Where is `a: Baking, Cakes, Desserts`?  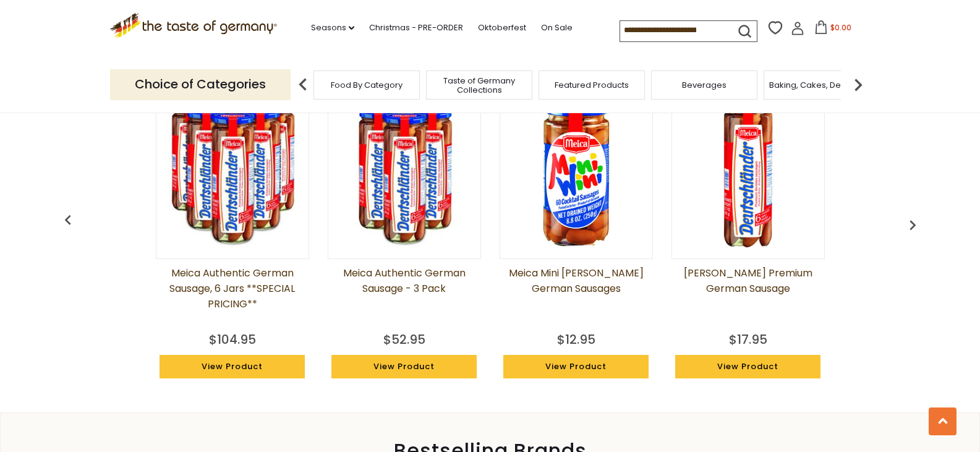
a: Baking, Cakes, Desserts is located at coordinates (817, 85).